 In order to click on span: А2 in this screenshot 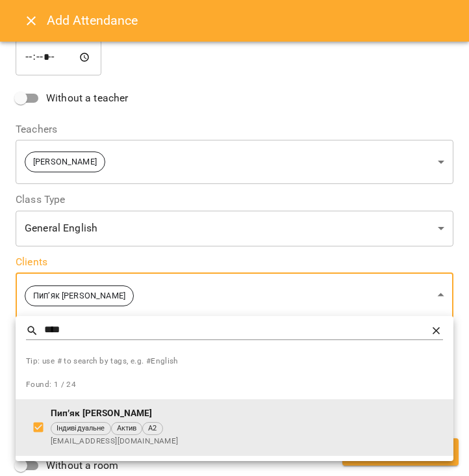, I will do `click(152, 428)`.